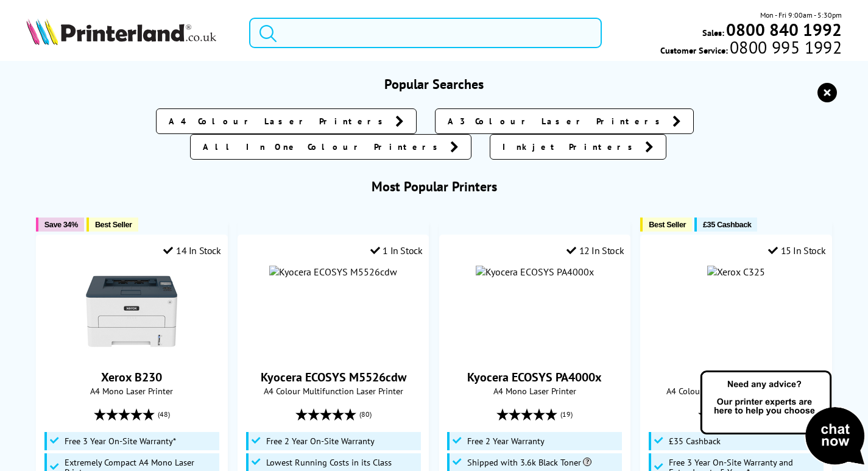 This screenshot has height=471, width=868. What do you see at coordinates (736, 272) in the screenshot?
I see `a: Xerox C325` at bounding box center [736, 272].